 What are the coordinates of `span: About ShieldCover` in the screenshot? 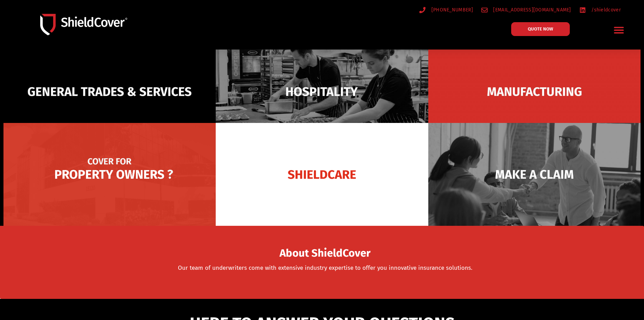 It's located at (325, 253).